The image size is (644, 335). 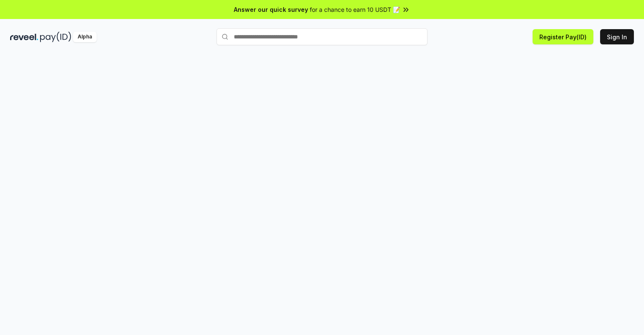 What do you see at coordinates (355, 10) in the screenshot?
I see `span: for a chance to earn 10 USDT 📝` at bounding box center [355, 10].